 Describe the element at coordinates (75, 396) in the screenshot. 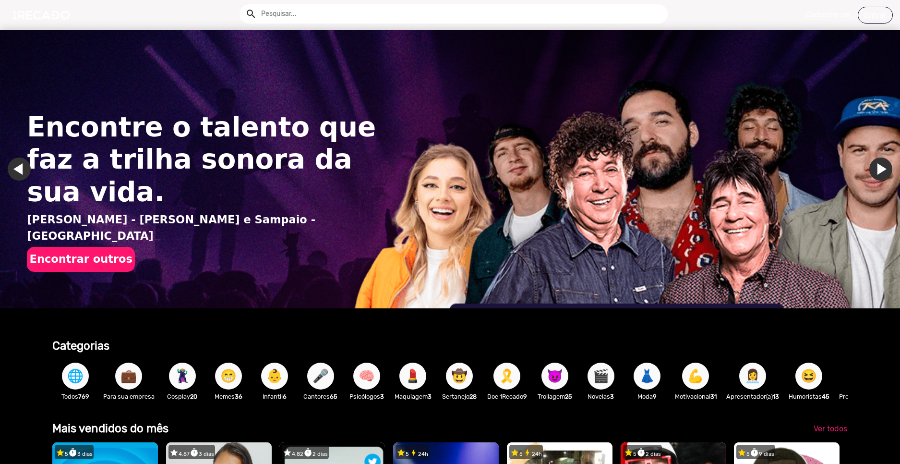

I see `p: Todos` at that location.